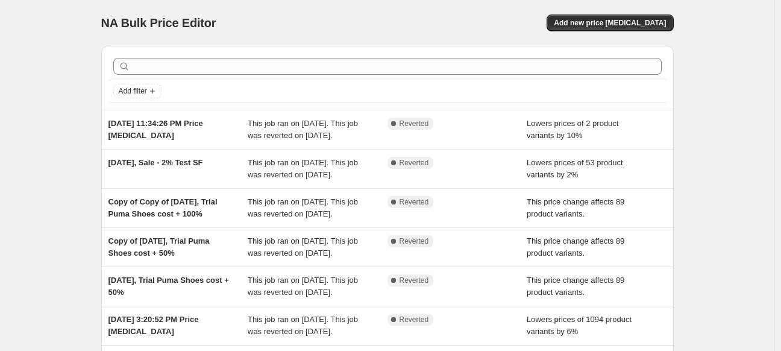  I want to click on button: Add filter, so click(137, 91).